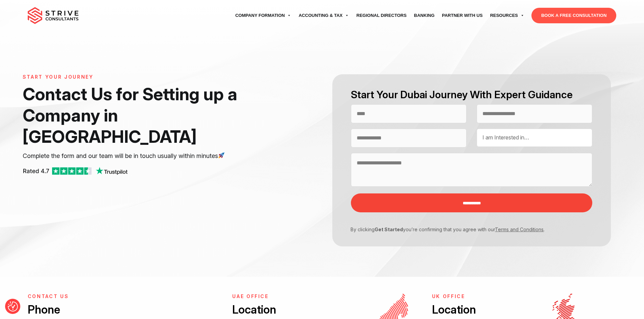 Image resolution: width=644 pixels, height=319 pixels. What do you see at coordinates (466, 229) in the screenshot?
I see `p: By clicking you’re confirming that you agree with our .` at bounding box center [466, 229].